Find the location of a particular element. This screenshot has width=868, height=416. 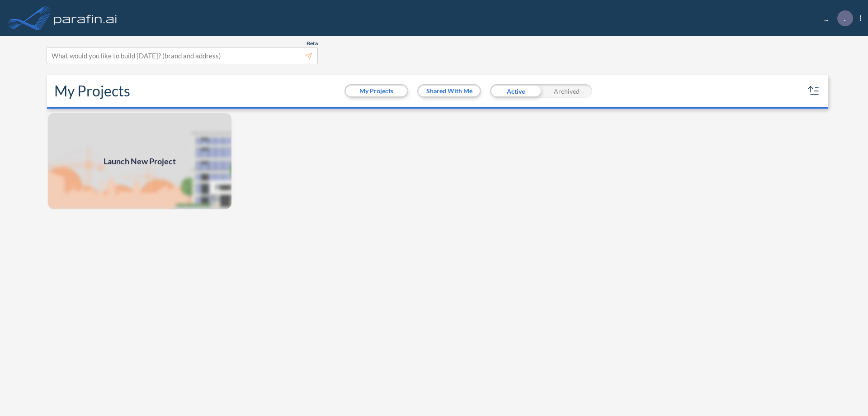

span: Launch New Project is located at coordinates (140, 161).